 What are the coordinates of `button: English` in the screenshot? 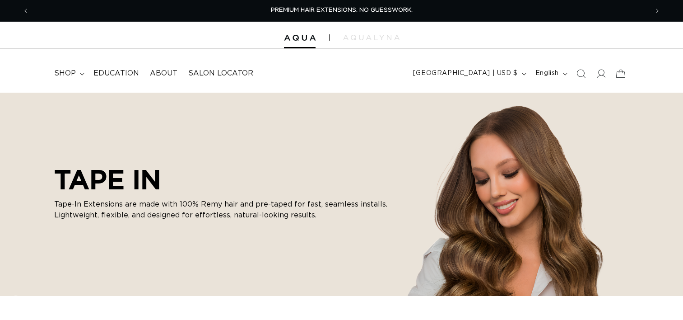 It's located at (550, 74).